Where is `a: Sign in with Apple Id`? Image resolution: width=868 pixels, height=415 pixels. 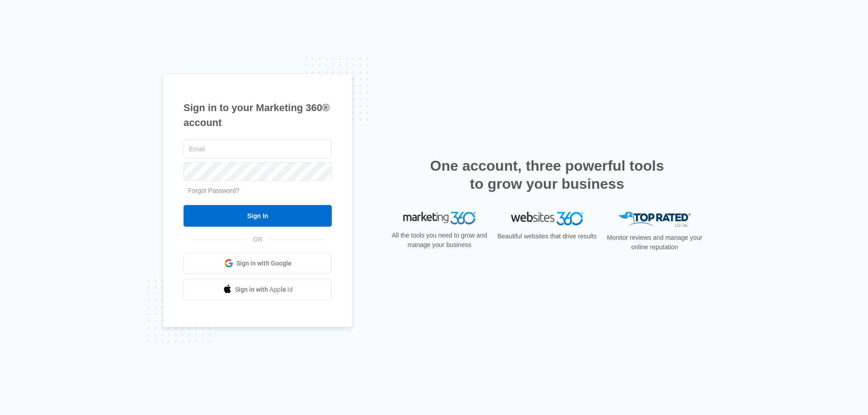 a: Sign in with Apple Id is located at coordinates (258, 290).